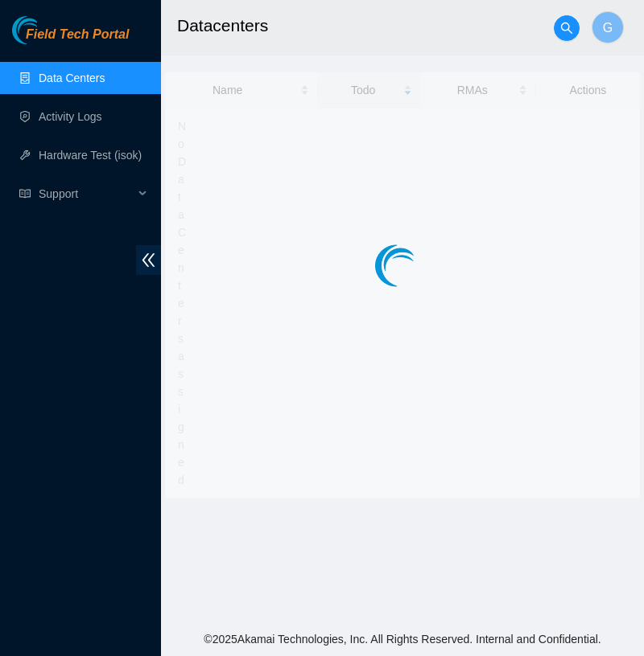 This screenshot has width=644, height=656. Describe the element at coordinates (71, 78) in the screenshot. I see `a: Data Centers` at that location.